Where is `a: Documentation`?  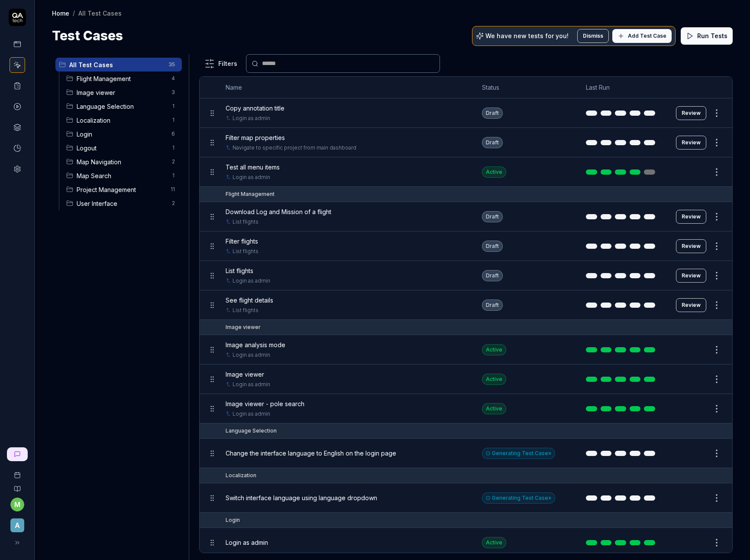 a: Documentation is located at coordinates (17, 485).